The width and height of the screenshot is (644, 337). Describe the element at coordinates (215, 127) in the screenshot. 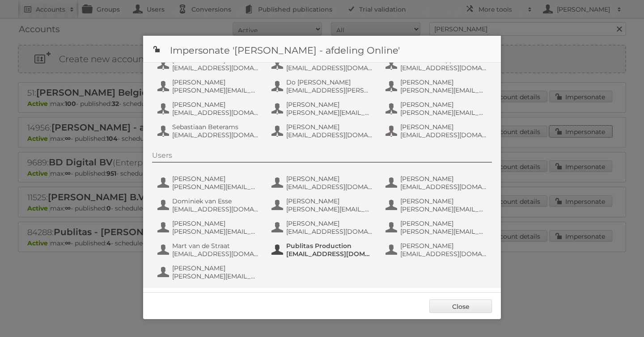

I see `span: Sebastiaan Beterams` at that location.